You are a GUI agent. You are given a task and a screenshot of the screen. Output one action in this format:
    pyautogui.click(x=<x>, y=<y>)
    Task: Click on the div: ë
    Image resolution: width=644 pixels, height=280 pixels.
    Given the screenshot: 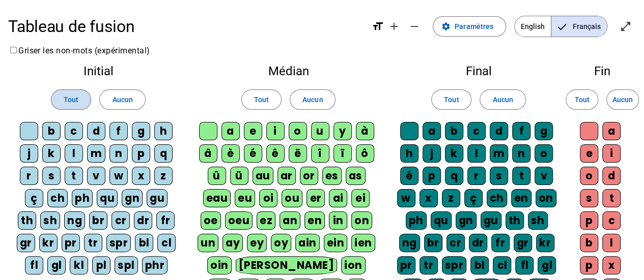 What is the action you would take?
    pyautogui.click(x=298, y=153)
    